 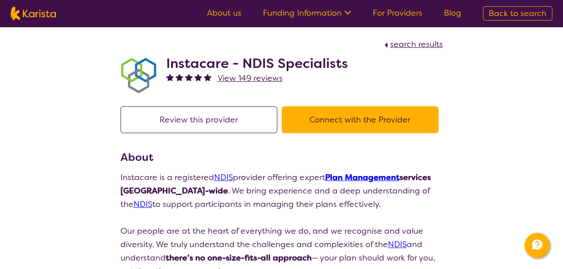 What do you see at coordinates (199, 120) in the screenshot?
I see `button: Review this provider` at bounding box center [199, 120].